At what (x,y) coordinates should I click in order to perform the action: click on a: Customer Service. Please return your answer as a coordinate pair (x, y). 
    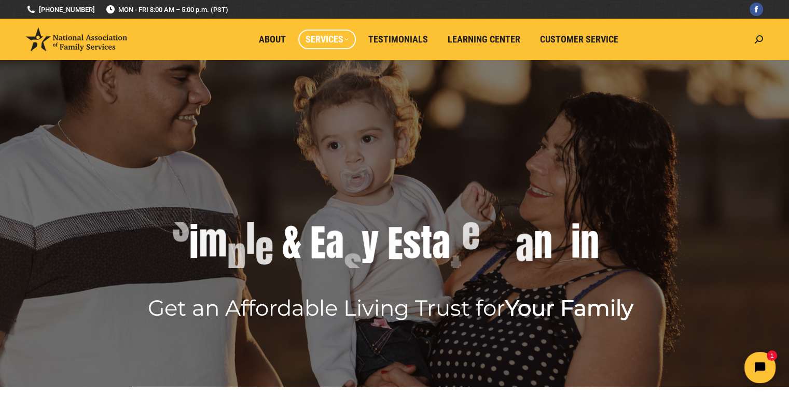
    Looking at the image, I should click on (579, 39).